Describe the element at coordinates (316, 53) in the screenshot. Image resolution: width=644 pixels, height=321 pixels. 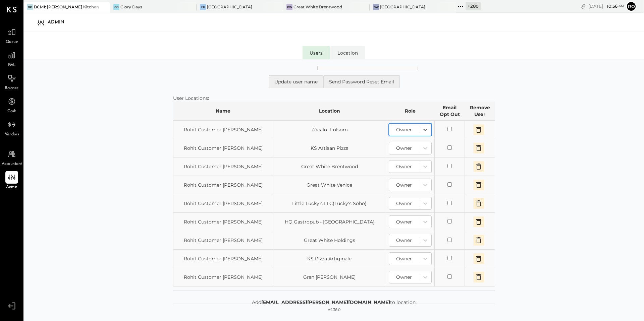
I see `li: Users` at that location.